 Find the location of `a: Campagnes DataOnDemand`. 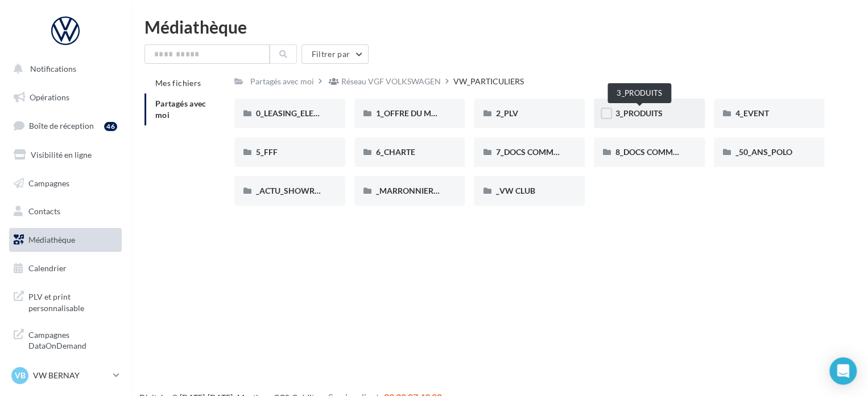

a: Campagnes DataOnDemand is located at coordinates (65, 339).